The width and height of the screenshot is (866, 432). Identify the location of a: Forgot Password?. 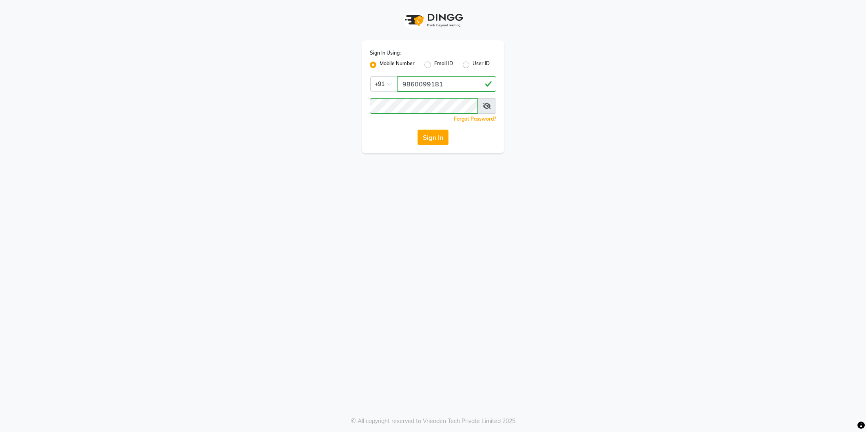
(475, 119).